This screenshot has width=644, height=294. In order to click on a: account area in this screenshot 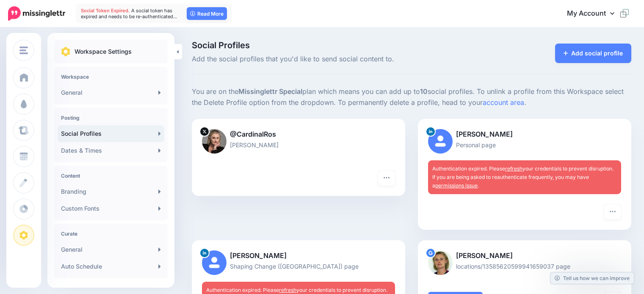, I will do `click(504, 102)`.